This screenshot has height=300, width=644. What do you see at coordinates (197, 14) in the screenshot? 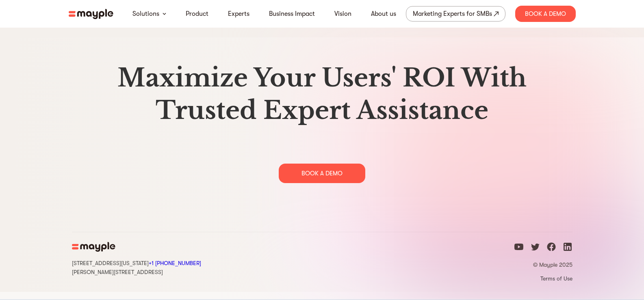
I see `a: Product` at bounding box center [197, 14].